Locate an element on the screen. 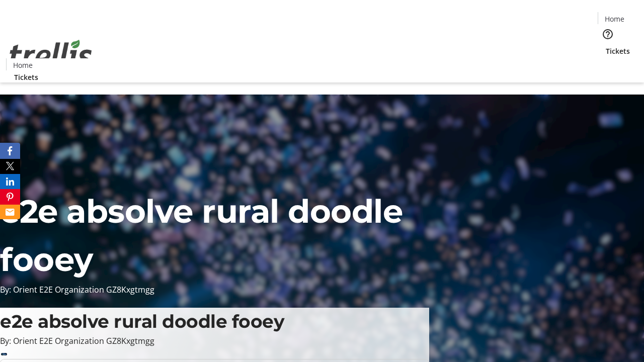 Image resolution: width=644 pixels, height=362 pixels. button: Help is located at coordinates (608, 34).